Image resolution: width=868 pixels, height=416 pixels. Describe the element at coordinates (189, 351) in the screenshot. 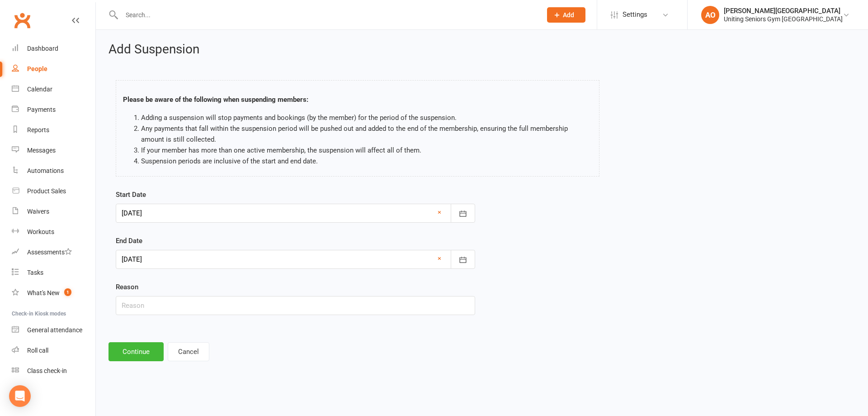

I see `button: Cancel` at that location.